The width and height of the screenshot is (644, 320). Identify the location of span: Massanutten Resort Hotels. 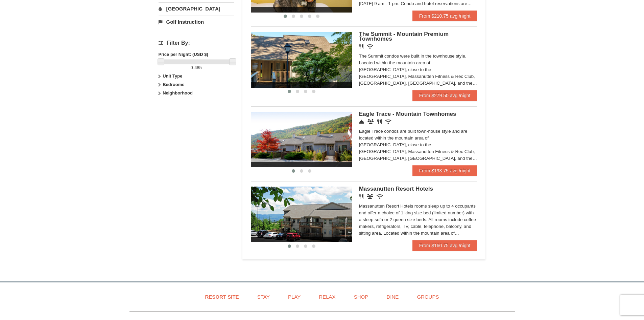
(396, 188).